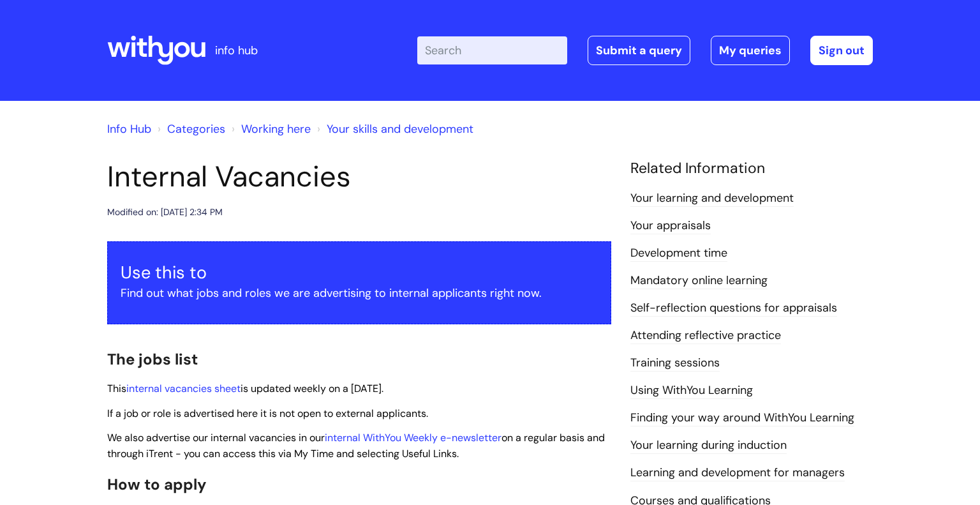 Image resolution: width=980 pixels, height=505 pixels. What do you see at coordinates (183, 388) in the screenshot?
I see `a: internal vacancies sheet` at bounding box center [183, 388].